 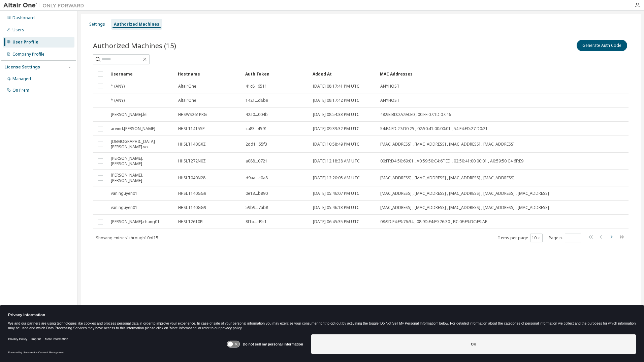 I want to click on div: Settings, so click(x=97, y=24).